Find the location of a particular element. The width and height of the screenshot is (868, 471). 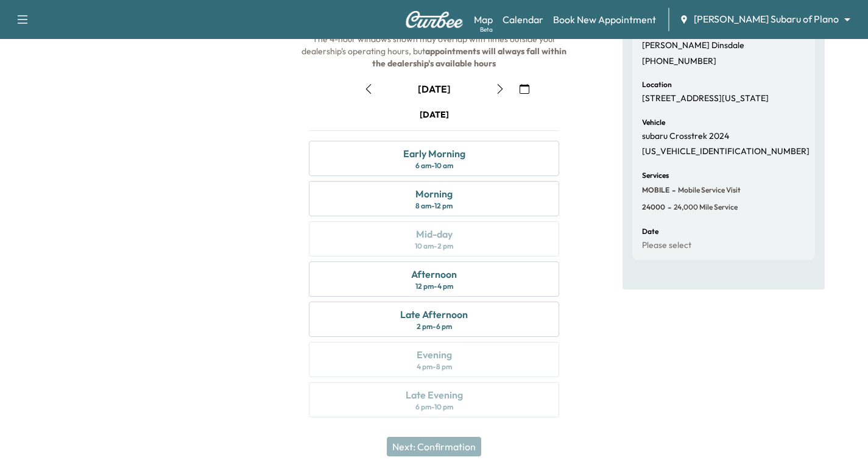

a: Calendar is located at coordinates (523, 20).